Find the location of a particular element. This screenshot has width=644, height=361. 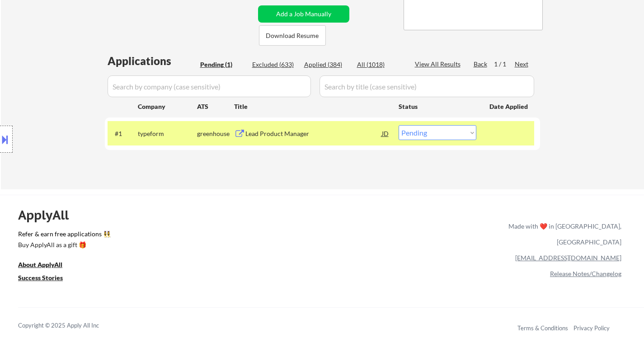

a: About ApplyAll is located at coordinates (46, 266).